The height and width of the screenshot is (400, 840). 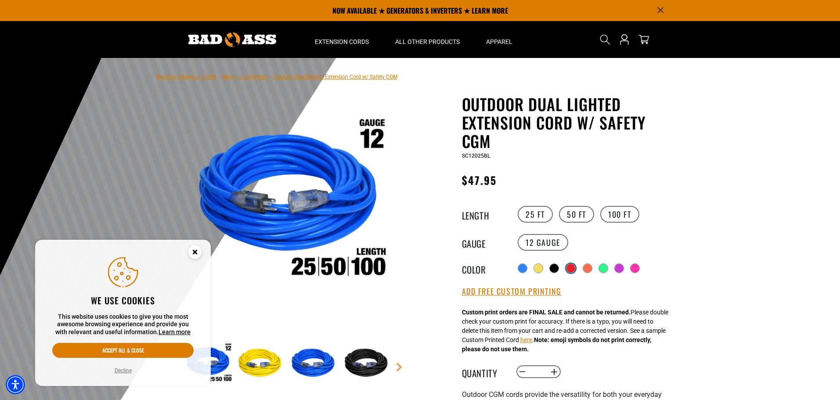 I want to click on img: Bad Ass Extension Cords, so click(x=232, y=40).